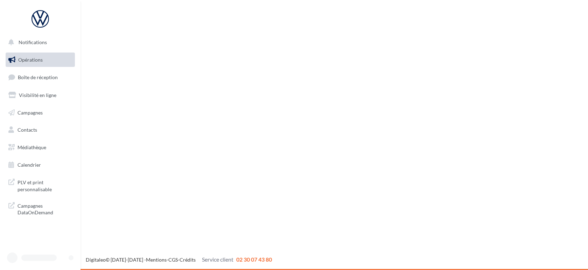 The height and width of the screenshot is (270, 588). I want to click on a: Calendrier, so click(40, 165).